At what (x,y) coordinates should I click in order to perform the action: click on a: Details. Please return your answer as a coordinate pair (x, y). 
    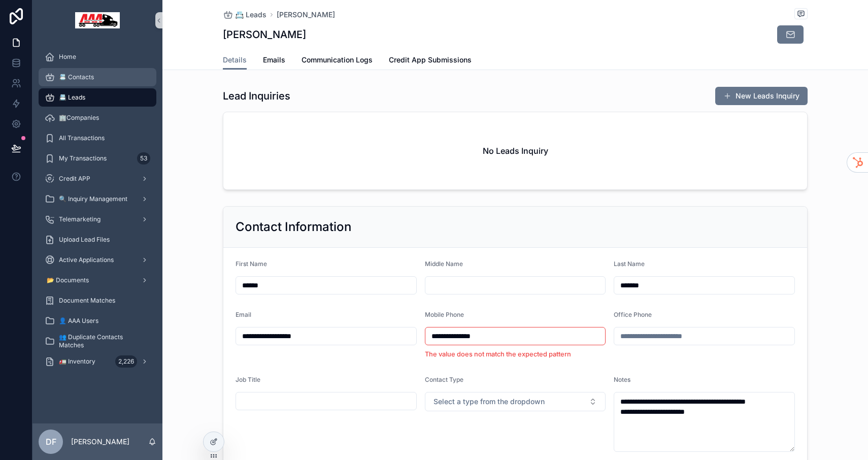
    Looking at the image, I should click on (234, 60).